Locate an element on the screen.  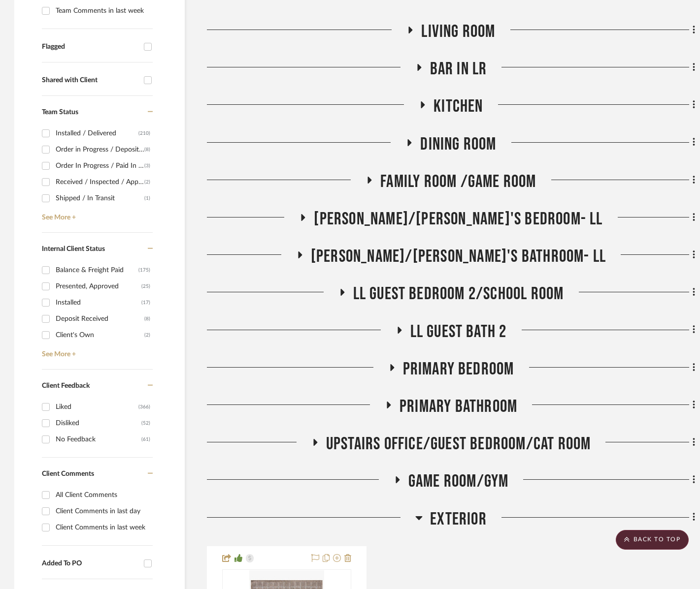
div: Deposit Received is located at coordinates (100, 319).